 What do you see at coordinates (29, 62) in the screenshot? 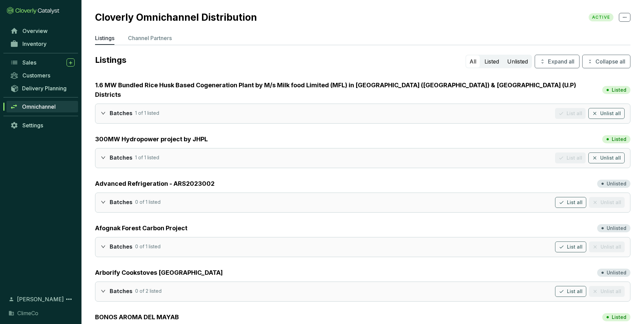
I see `span: Sales` at bounding box center [29, 62].